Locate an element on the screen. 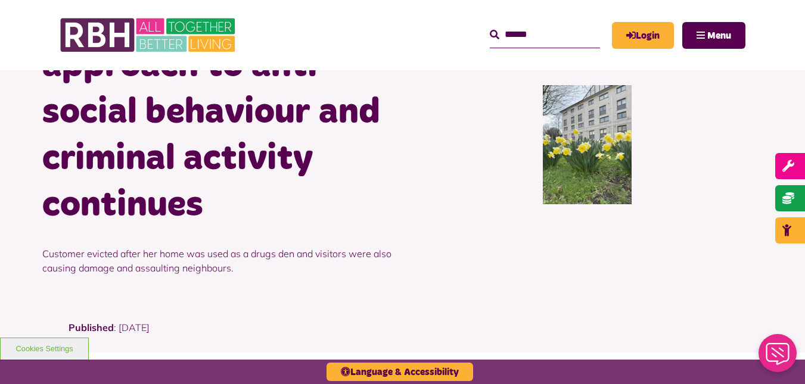 The height and width of the screenshot is (384, 805). a: MyRBH is located at coordinates (643, 35).